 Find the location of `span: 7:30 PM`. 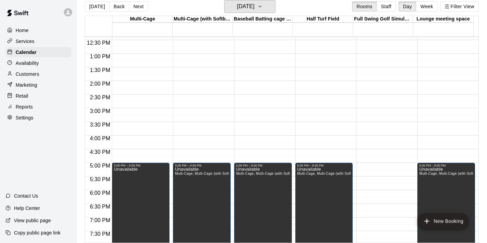

span: 7:30 PM is located at coordinates (100, 234).